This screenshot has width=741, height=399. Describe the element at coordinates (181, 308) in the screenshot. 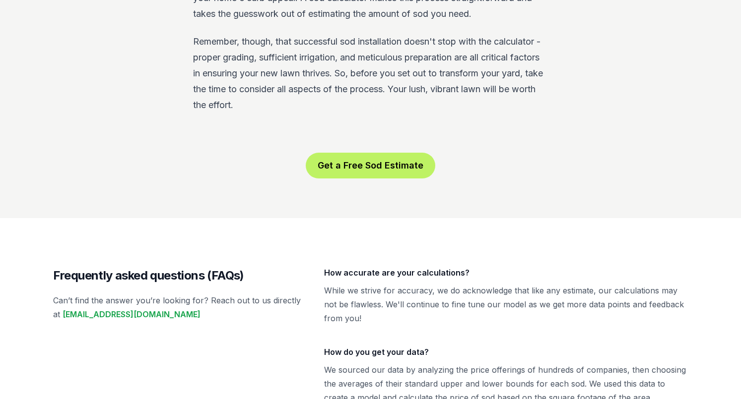

I see `p: Can’t find the answer you’re looking for? Reach out to us directly at` at that location.